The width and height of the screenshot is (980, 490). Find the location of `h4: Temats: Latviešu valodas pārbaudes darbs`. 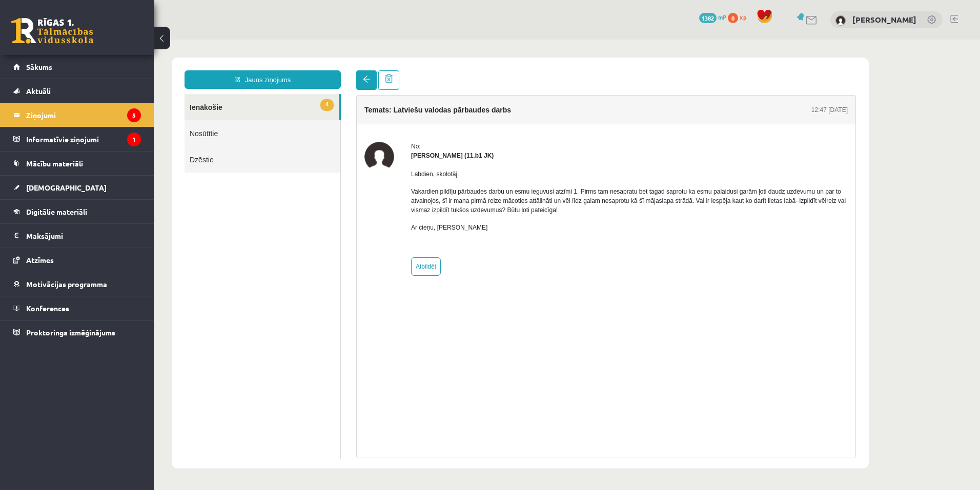

h4: Temats: Latviešu valodas pārbaudes darbs is located at coordinates (284, 70).